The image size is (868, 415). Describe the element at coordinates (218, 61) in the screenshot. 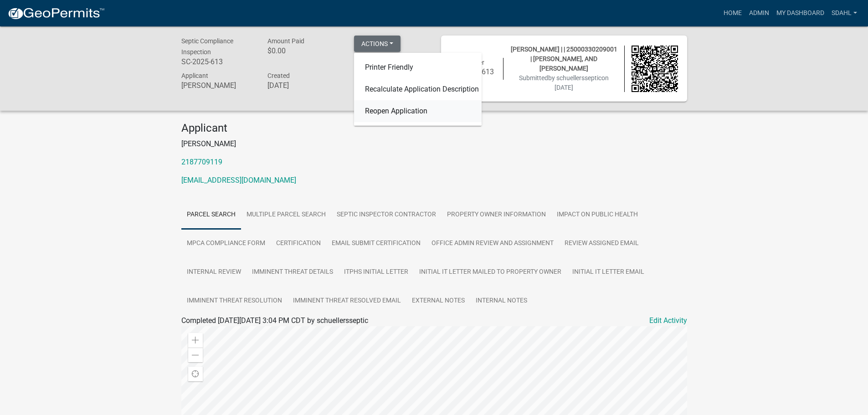

I see `h6: SC-2025-613` at that location.